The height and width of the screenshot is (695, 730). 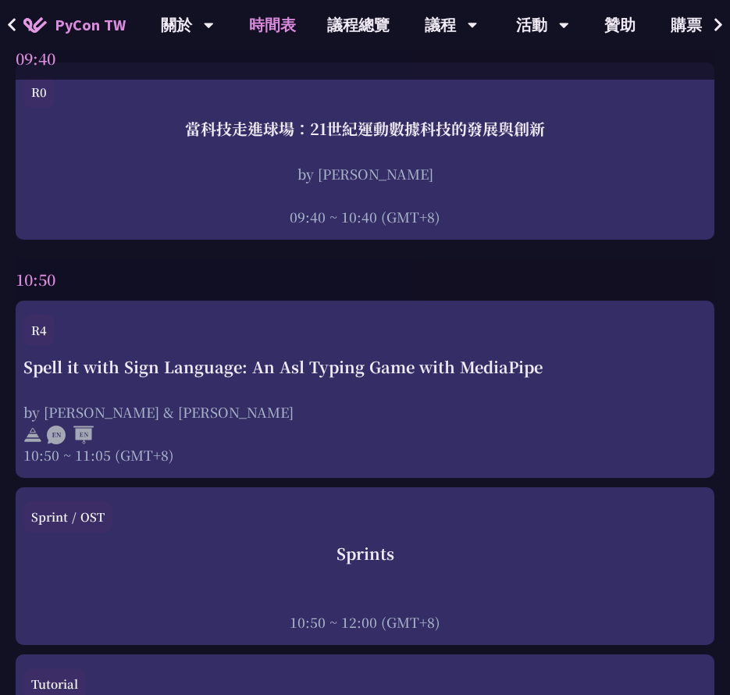 What do you see at coordinates (39, 92) in the screenshot?
I see `div: R0` at bounding box center [39, 92].